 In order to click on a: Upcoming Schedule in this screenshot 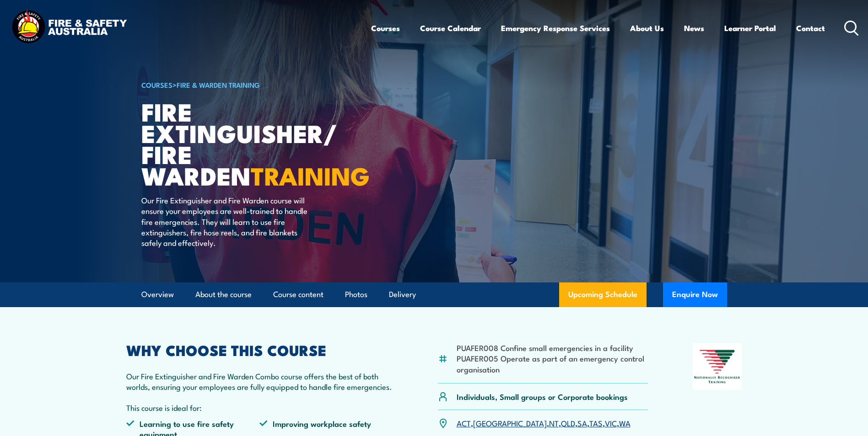, I will do `click(603, 295)`.